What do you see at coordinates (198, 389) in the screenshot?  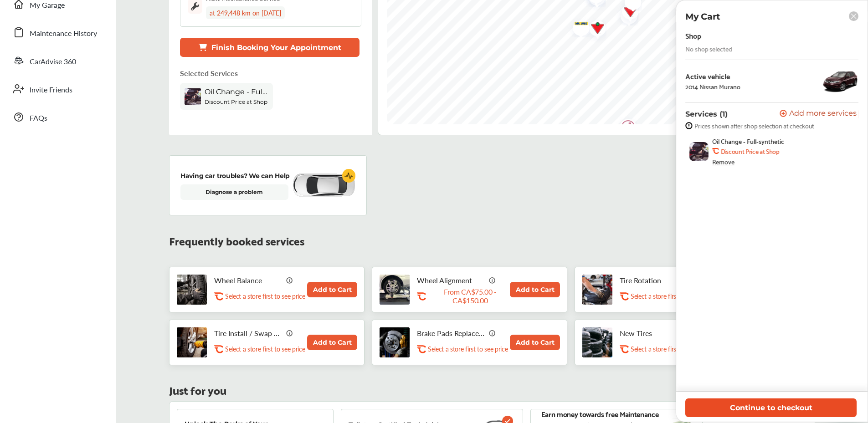 I see `p: Just for you` at bounding box center [198, 389].